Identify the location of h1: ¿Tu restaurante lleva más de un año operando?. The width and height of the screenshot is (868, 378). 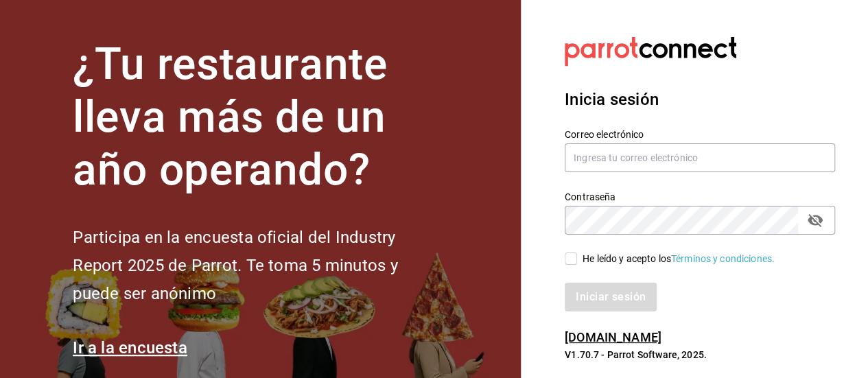
(258, 117).